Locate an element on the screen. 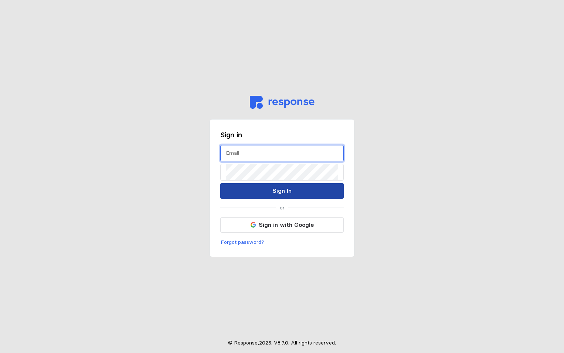  p: © Response, 2025 . V 8.7.0 . All rights reserved. is located at coordinates (282, 343).